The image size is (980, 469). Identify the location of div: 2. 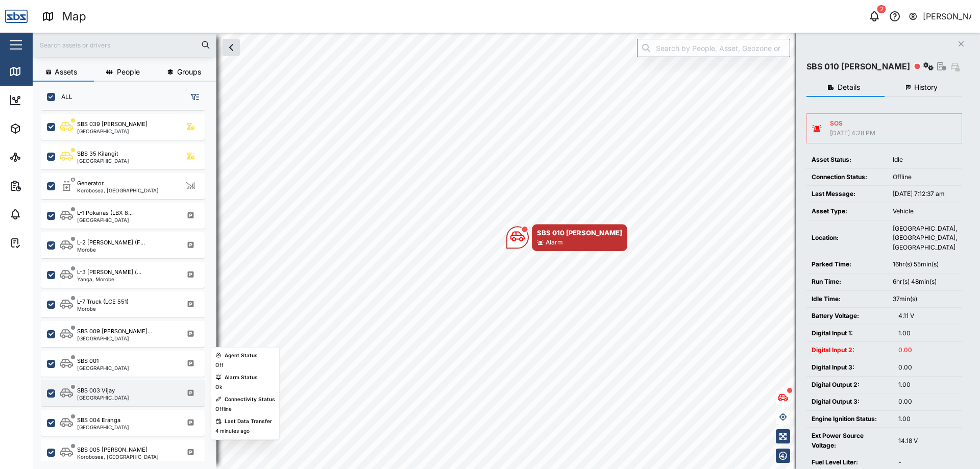
(882, 9).